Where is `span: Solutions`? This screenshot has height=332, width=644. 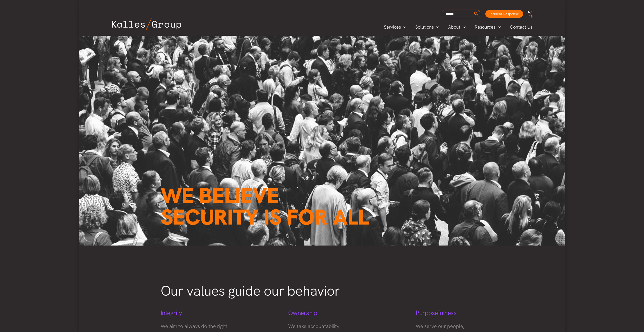
span: Solutions is located at coordinates (424, 27).